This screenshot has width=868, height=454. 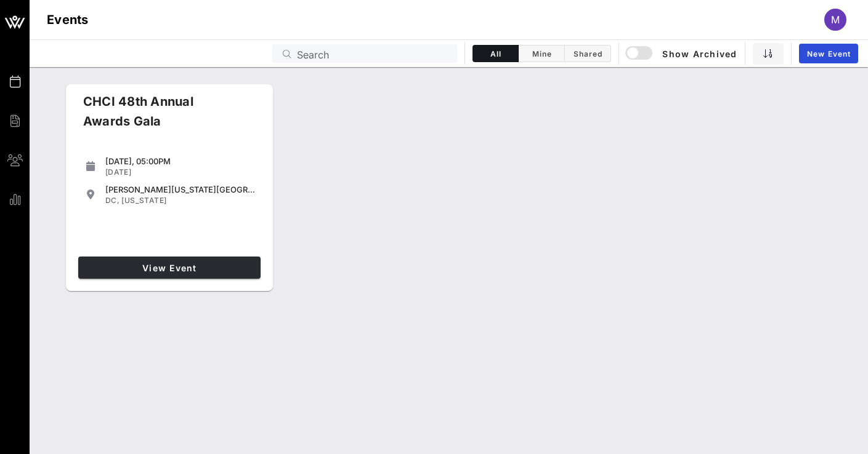 I want to click on span: Show Archived, so click(x=682, y=54).